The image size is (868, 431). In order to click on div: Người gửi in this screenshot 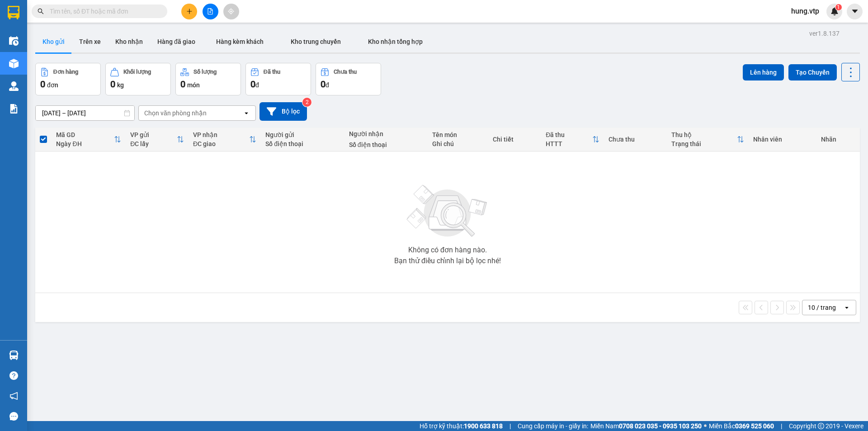, I will do `click(302, 135)`.